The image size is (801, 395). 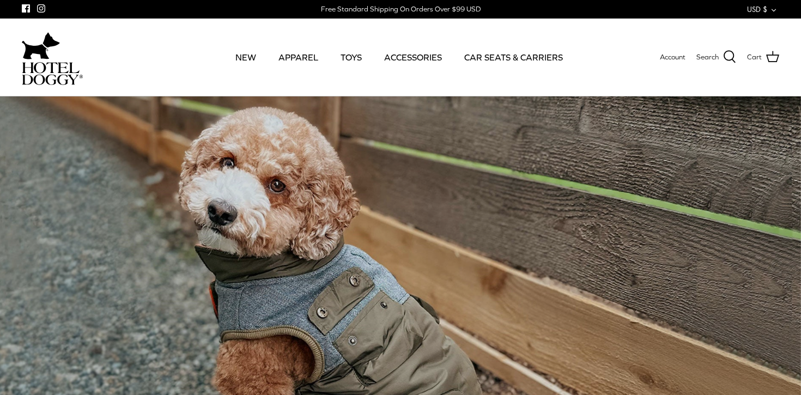 What do you see at coordinates (26, 8) in the screenshot?
I see `a: Facebook` at bounding box center [26, 8].